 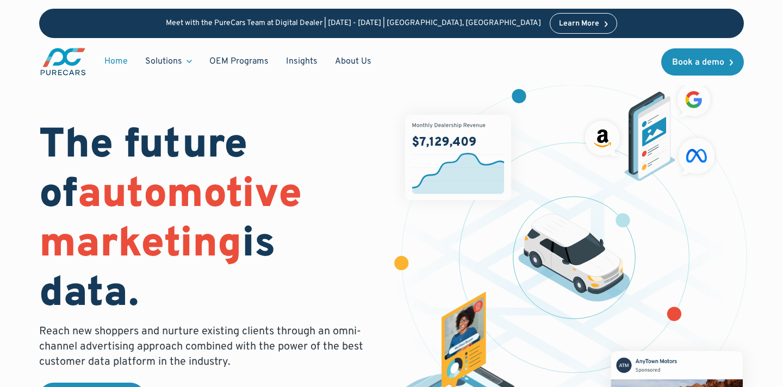 What do you see at coordinates (583, 23) in the screenshot?
I see `a: Learn More` at bounding box center [583, 23].